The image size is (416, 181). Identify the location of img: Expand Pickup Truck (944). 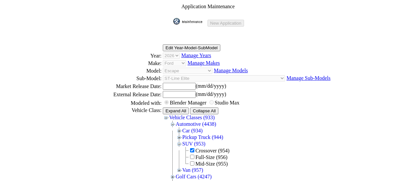
(179, 138).